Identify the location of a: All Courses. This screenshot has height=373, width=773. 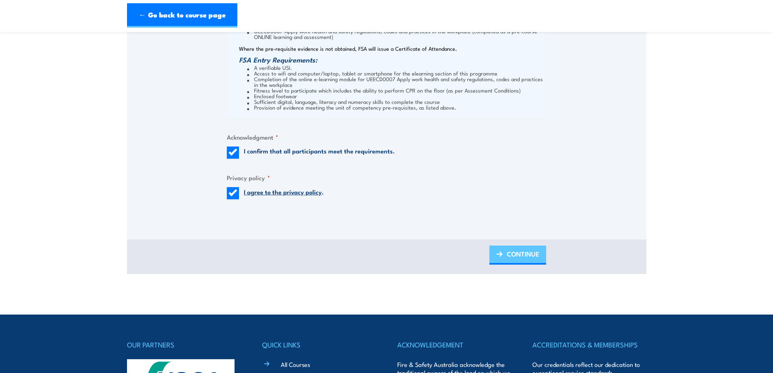
(295, 364).